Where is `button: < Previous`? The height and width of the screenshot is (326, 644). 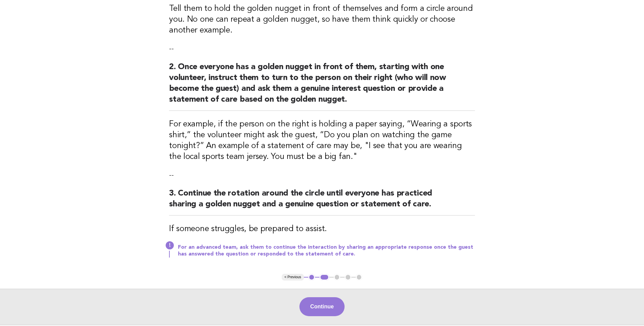 button: < Previous is located at coordinates (293, 277).